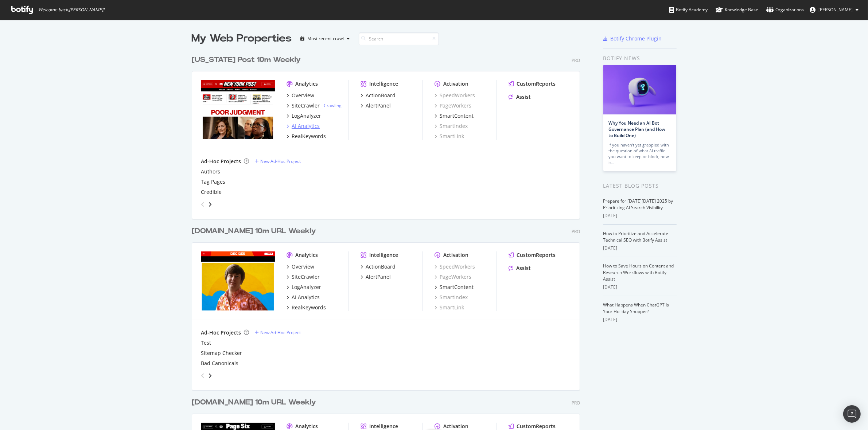  Describe the element at coordinates (303, 126) in the screenshot. I see `a: AI Analytics` at that location.